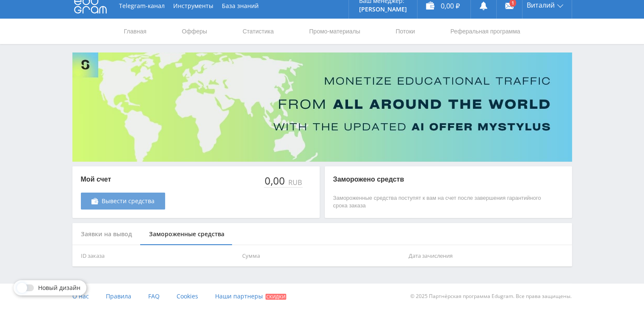 This screenshot has height=309, width=644. I want to click on th: ID заказа, so click(156, 256).